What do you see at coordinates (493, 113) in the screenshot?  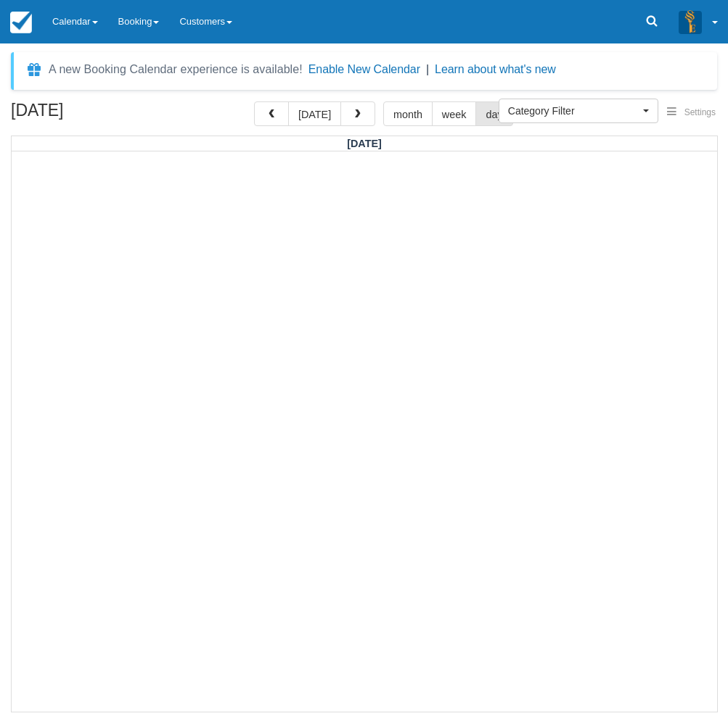 I see `button: day` at bounding box center [493, 113].